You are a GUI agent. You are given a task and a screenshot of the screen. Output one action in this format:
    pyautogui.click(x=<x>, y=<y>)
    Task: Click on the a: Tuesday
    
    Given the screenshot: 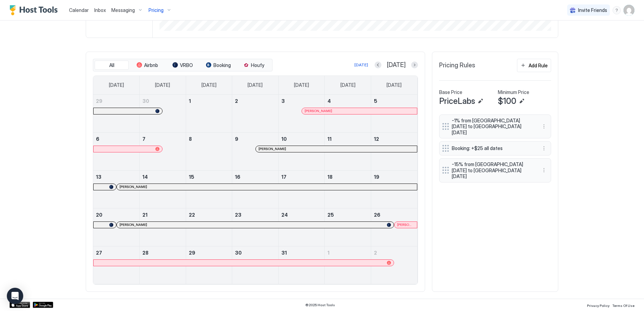 What is the action you would take?
    pyautogui.click(x=209, y=85)
    